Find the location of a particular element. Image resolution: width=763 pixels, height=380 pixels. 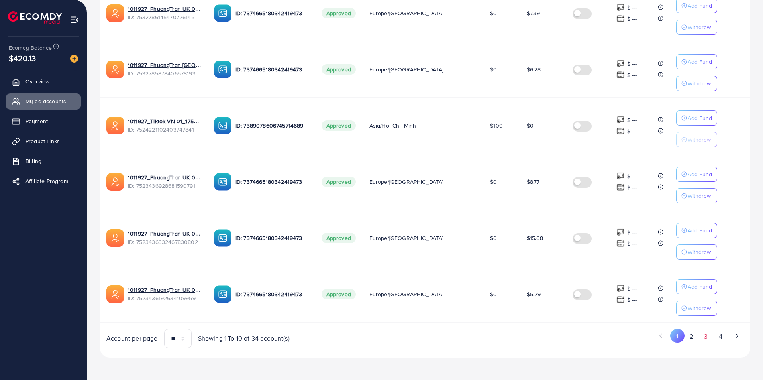

span: Overview is located at coordinates (37, 81).